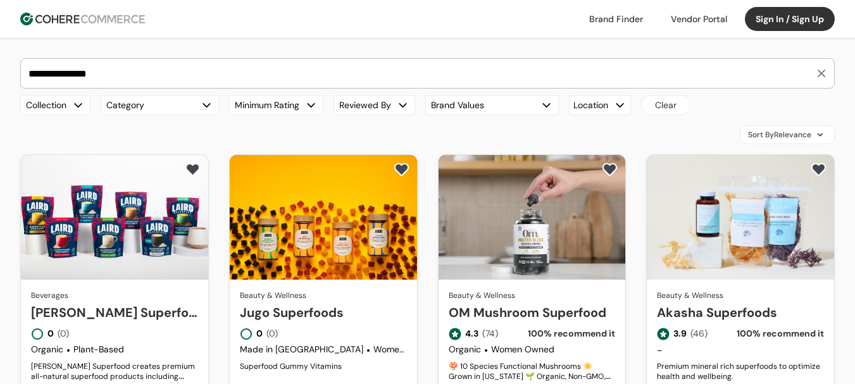 This screenshot has width=855, height=384. Describe the element at coordinates (780, 135) in the screenshot. I see `span: Sort By Relevance` at that location.